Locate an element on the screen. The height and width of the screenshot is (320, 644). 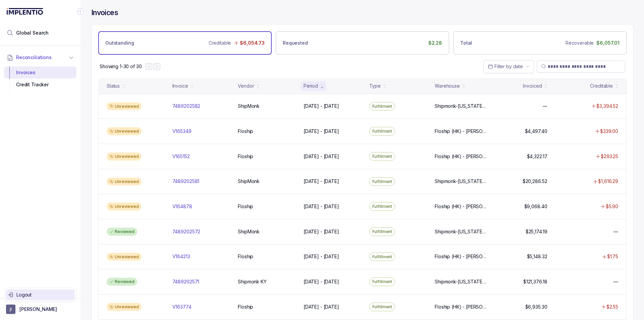
div: Credit Tracker is located at coordinates (40, 85).